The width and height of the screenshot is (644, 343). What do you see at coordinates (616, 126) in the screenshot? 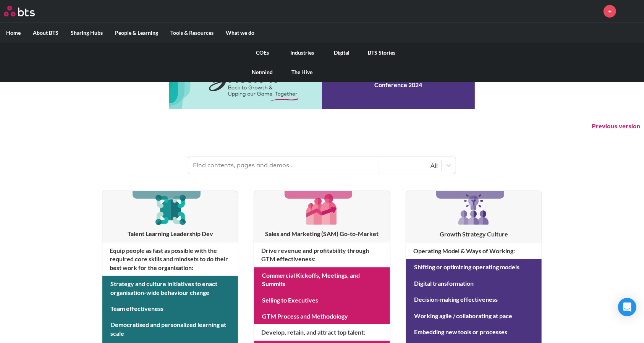
I see `button: Previous version` at bounding box center [616, 126].